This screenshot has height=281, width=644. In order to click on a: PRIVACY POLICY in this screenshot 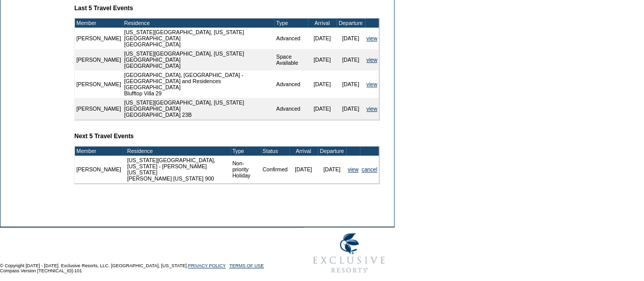, I will do `click(207, 266)`.